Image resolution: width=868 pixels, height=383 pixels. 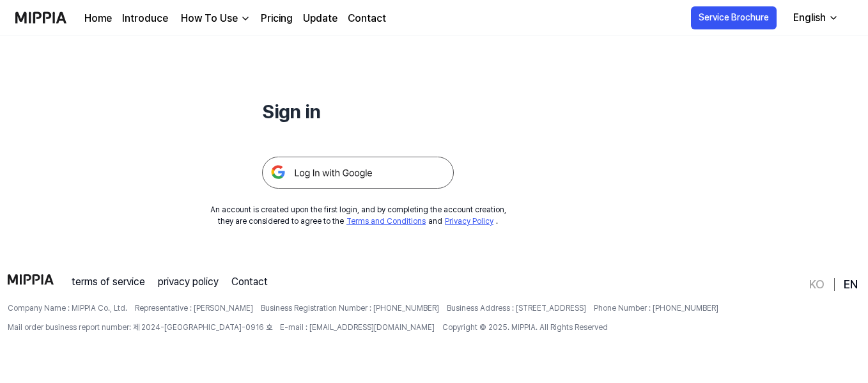 I want to click on a: Update, so click(x=321, y=18).